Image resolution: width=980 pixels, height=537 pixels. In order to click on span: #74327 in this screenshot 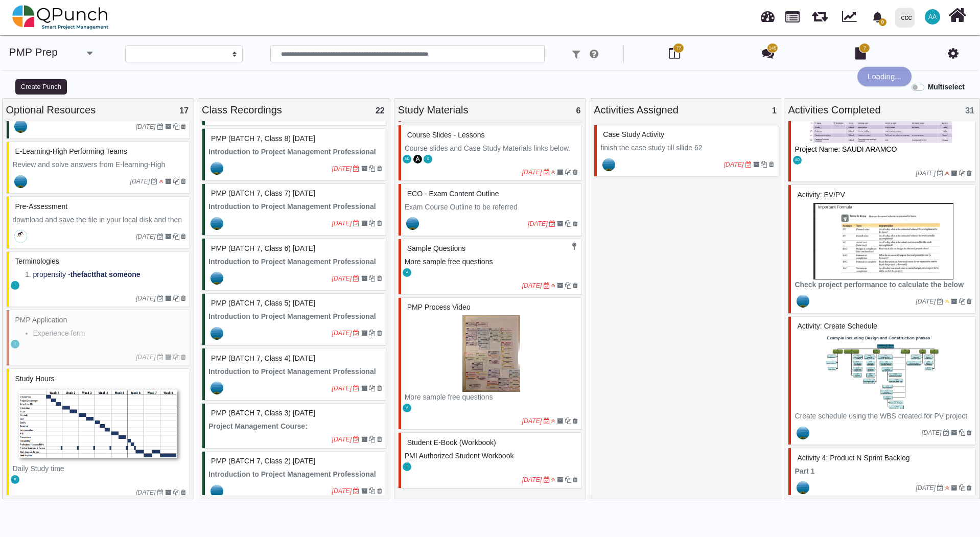, I will do `click(263, 358)`.